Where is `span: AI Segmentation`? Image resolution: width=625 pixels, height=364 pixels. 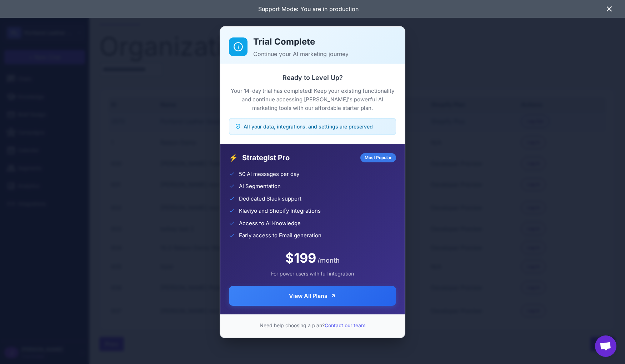 span: AI Segmentation is located at coordinates (260, 186).